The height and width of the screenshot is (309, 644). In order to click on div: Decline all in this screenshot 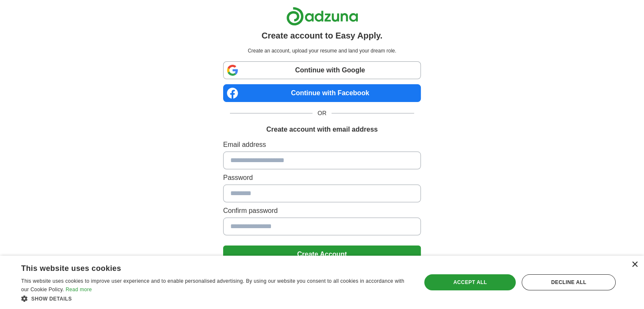, I will do `click(569, 282)`.